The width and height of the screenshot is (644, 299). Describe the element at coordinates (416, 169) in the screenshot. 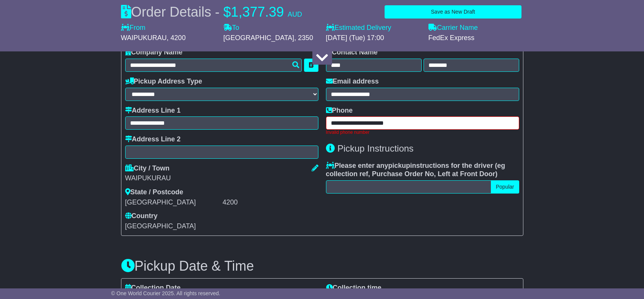

I see `span: eg collection ref, Purchase Order No, Left at Front Door` at that location.